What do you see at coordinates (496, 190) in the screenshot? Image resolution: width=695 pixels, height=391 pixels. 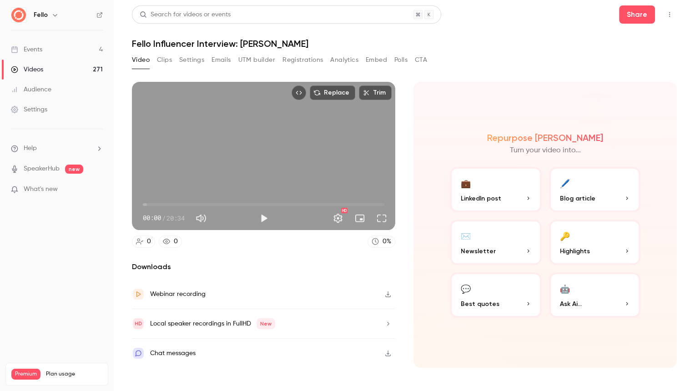 I see `button: 💼LinkedIn post` at bounding box center [496, 190].